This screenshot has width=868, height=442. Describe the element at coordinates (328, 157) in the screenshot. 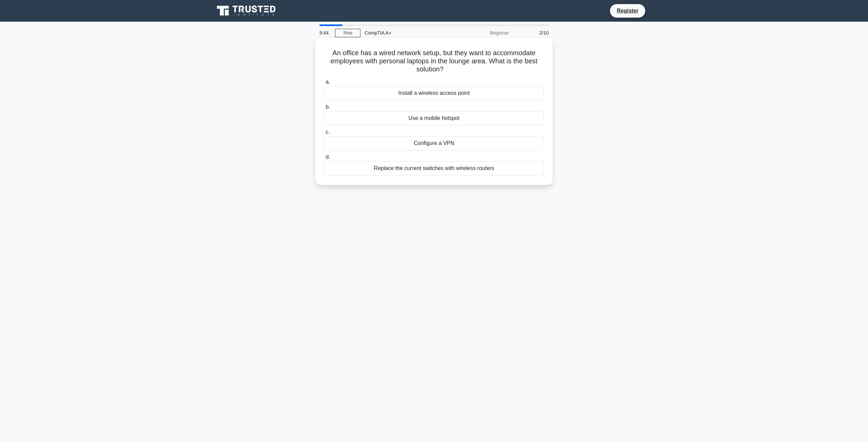

I see `span: d.` at that location.